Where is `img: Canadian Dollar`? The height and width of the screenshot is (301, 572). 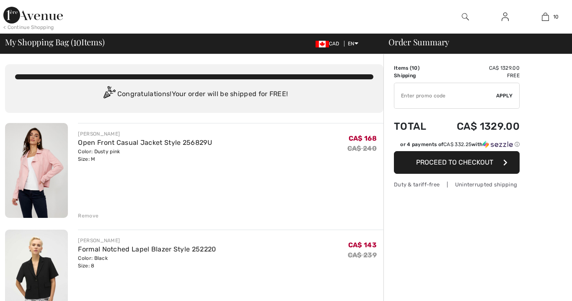 img: Canadian Dollar is located at coordinates (322, 44).